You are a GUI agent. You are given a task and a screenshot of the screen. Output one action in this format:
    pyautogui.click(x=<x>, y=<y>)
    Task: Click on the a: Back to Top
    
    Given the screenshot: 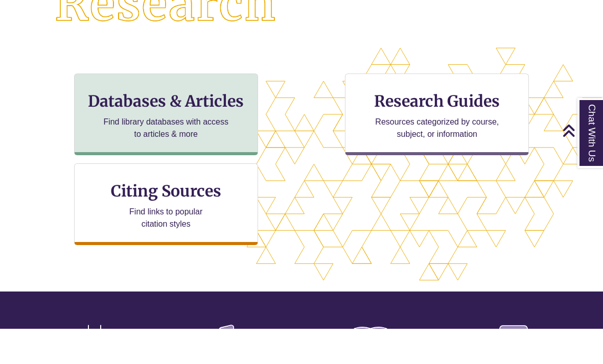 What is the action you would take?
    pyautogui.click(x=581, y=165)
    